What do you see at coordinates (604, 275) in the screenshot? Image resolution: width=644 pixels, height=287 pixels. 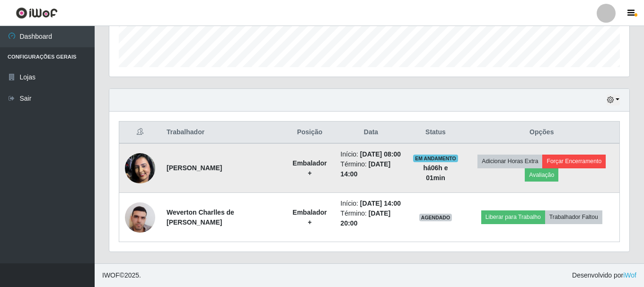 I see `span: Desenvolvido por` at bounding box center [604, 275].